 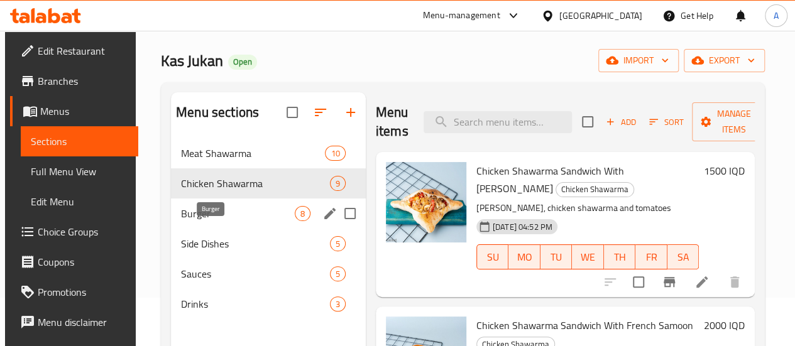 What do you see at coordinates (320, 112) in the screenshot?
I see `span: Sort sections` at bounding box center [320, 112].